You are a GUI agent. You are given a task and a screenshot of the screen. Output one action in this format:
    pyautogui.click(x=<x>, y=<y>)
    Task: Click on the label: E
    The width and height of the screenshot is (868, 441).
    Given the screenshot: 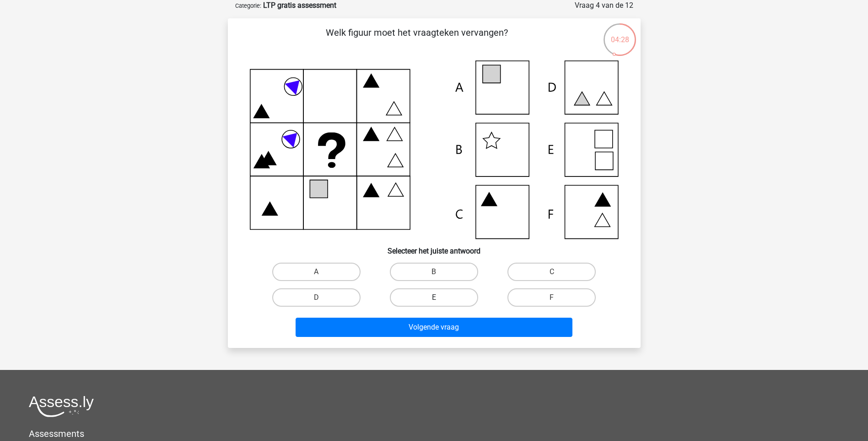 What is the action you would take?
    pyautogui.click(x=434, y=298)
    